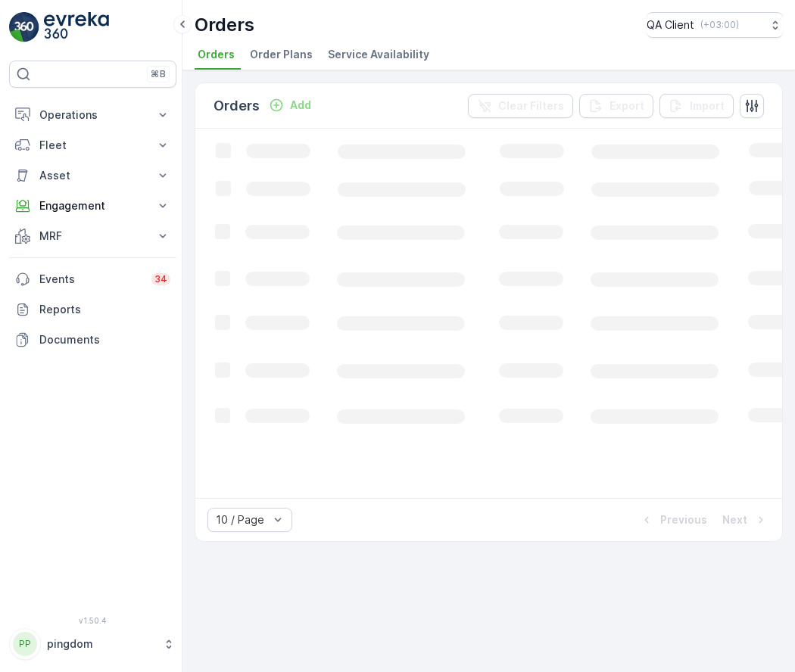  Describe the element at coordinates (24, 27) in the screenshot. I see `img: logo` at that location.